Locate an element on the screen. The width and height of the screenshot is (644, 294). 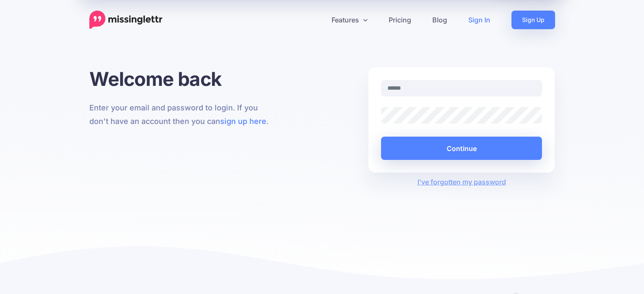
h1: Welcome back is located at coordinates (182, 79).